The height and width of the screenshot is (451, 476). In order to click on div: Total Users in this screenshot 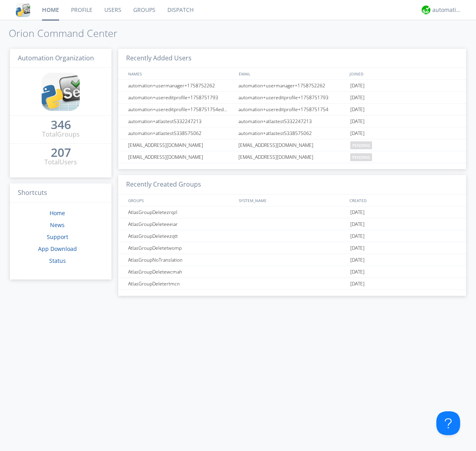, I will do `click(61, 162)`.